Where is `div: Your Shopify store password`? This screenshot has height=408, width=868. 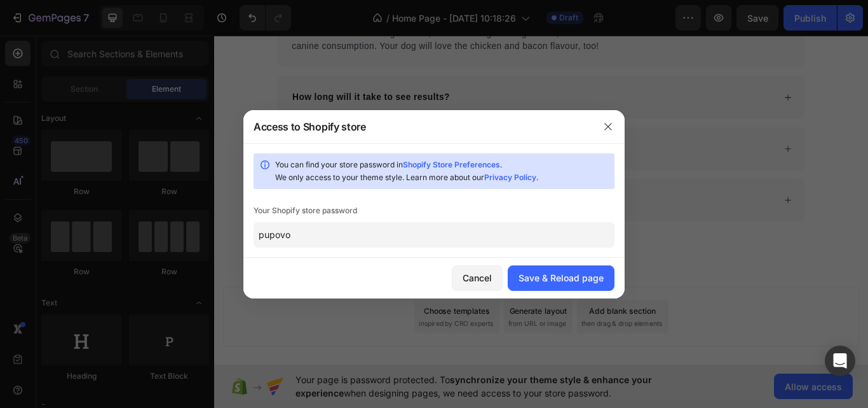 div: Your Shopify store password is located at coordinates (434, 210).